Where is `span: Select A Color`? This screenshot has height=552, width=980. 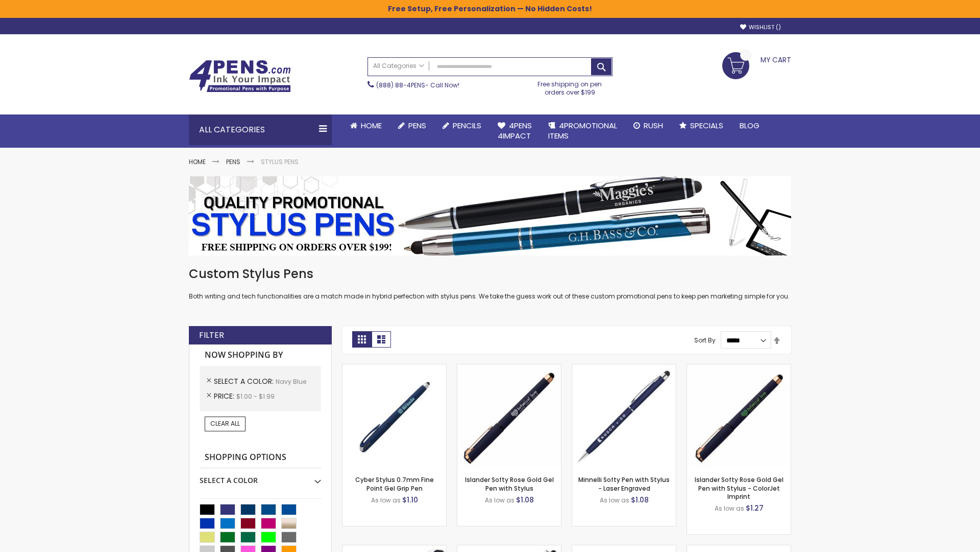 span: Select A Color is located at coordinates (245, 381).